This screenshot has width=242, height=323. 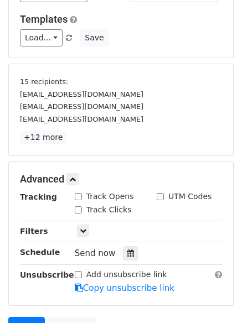 What do you see at coordinates (44, 19) in the screenshot?
I see `a: Templates` at bounding box center [44, 19].